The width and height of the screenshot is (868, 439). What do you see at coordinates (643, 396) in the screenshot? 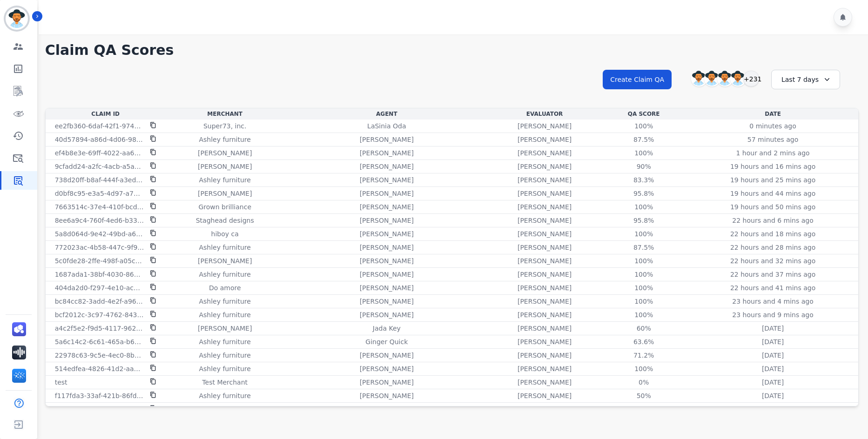
I see `div: 50%` at bounding box center [643, 396].